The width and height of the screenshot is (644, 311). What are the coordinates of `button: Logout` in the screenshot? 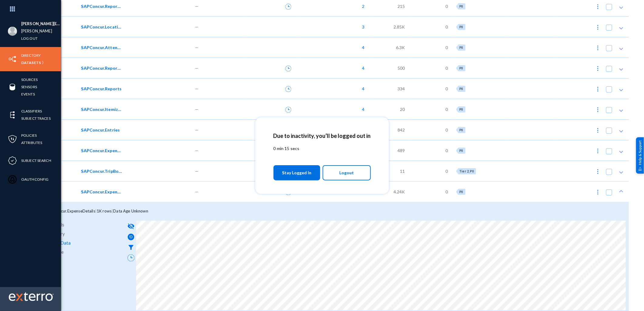 It's located at (347, 172).